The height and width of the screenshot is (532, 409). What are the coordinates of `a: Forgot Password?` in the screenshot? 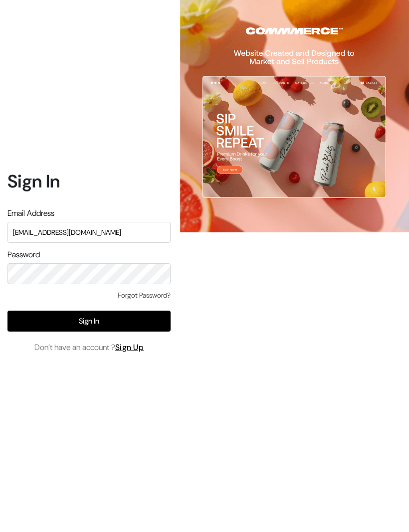 It's located at (144, 296).